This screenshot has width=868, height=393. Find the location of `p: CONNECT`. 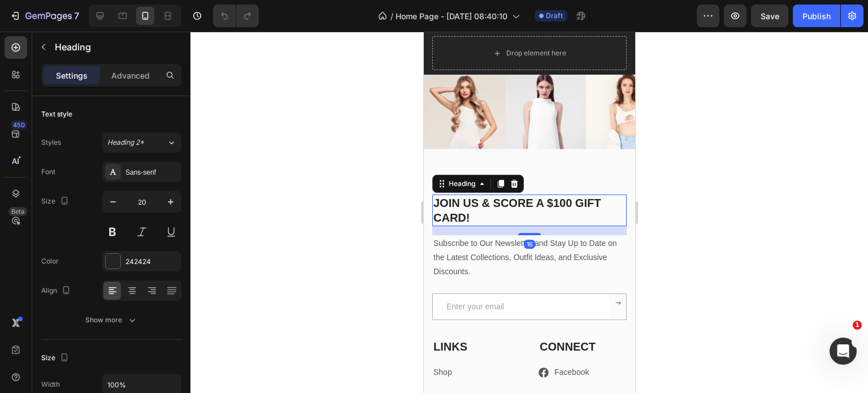

p: CONNECT is located at coordinates (159, 315).